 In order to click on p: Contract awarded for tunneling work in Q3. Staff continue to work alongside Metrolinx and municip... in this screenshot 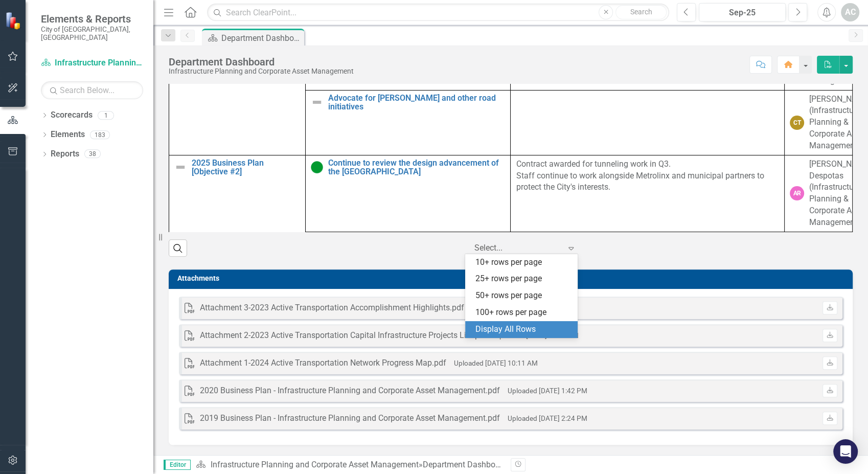, I will do `click(647, 176)`.